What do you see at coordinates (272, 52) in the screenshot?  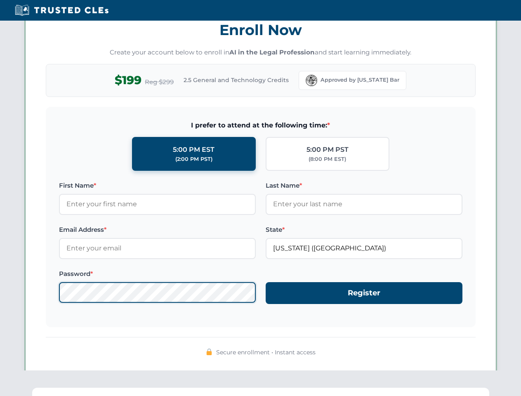 I see `strong: AI in the Legal Profession` at bounding box center [272, 52].